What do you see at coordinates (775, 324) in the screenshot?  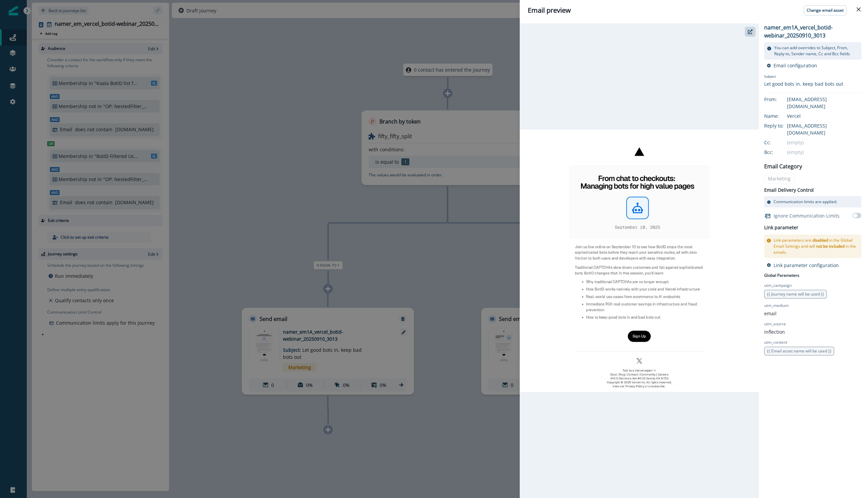 I see `p: utm_source` at bounding box center [775, 324].